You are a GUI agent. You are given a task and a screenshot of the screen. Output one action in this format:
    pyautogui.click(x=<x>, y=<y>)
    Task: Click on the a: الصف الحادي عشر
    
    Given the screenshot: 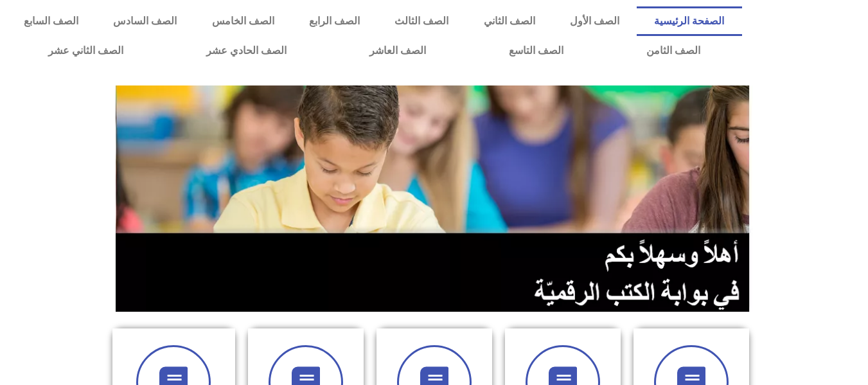 What is the action you would take?
    pyautogui.click(x=246, y=51)
    